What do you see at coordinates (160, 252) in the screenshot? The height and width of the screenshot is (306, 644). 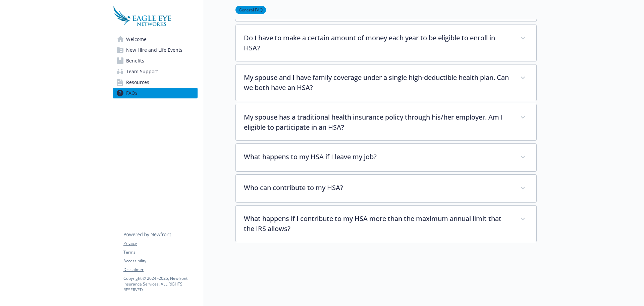 I see `a: Terms` at bounding box center [160, 252].